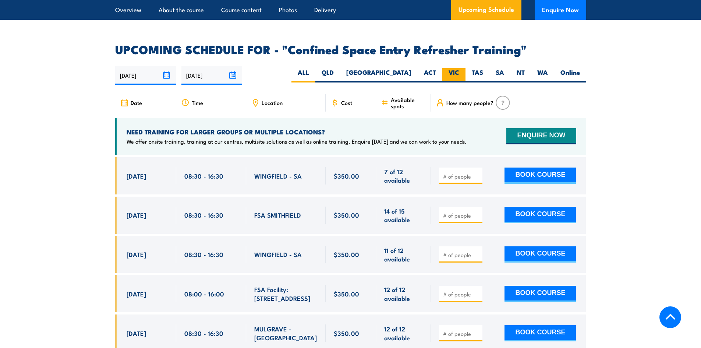 Image resolution: width=701 pixels, height=348 pixels. What do you see at coordinates (136, 102) in the screenshot?
I see `span: Date` at bounding box center [136, 102].